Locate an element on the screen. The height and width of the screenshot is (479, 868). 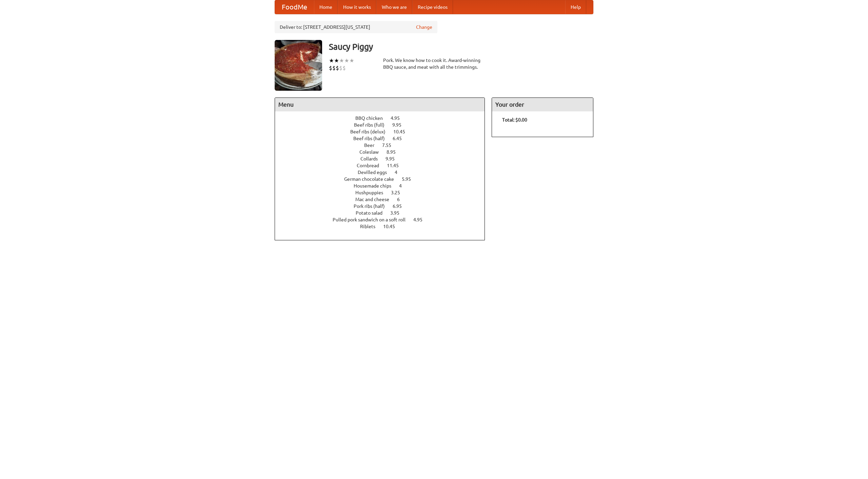
b: Total: $0.00 is located at coordinates (515, 120).